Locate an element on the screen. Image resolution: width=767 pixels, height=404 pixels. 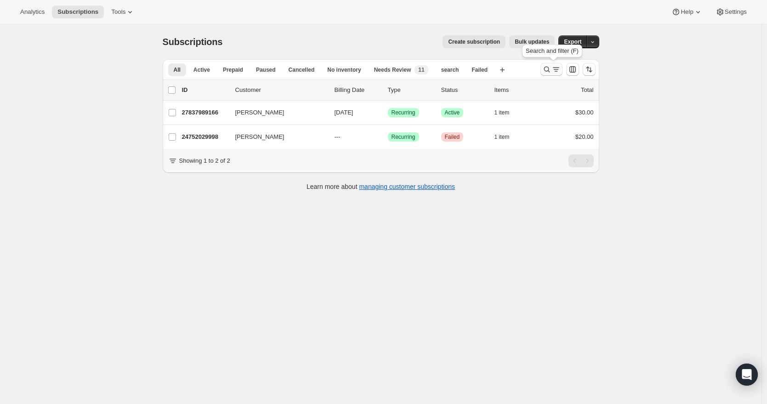
p: Learn more about is located at coordinates (381, 187).